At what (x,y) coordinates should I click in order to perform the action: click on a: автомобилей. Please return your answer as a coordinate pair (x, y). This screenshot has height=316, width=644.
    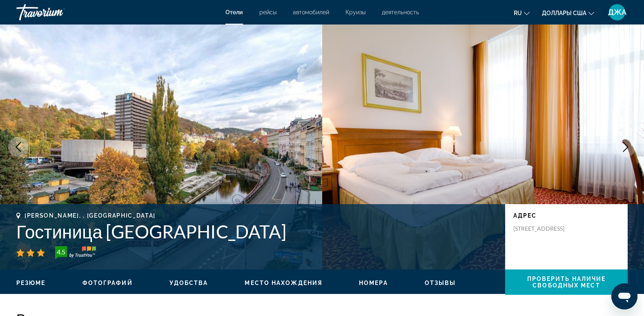
    Looking at the image, I should click on (311, 12).